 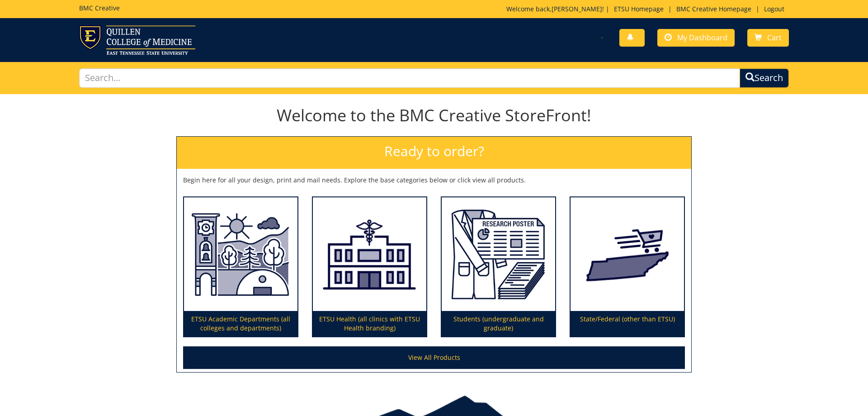 What do you see at coordinates (647, 9) in the screenshot?
I see `p: Welcome back, ! | | |` at bounding box center [647, 9].